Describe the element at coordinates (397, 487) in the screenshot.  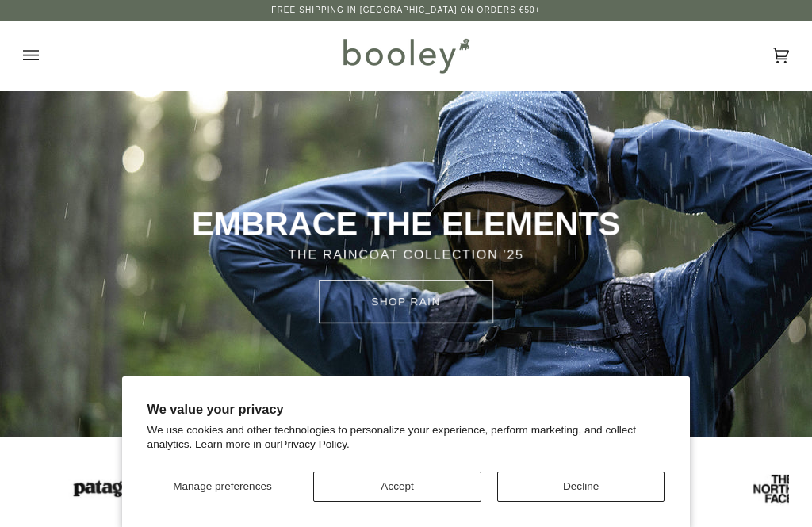
I see `button: Accept` at that location.